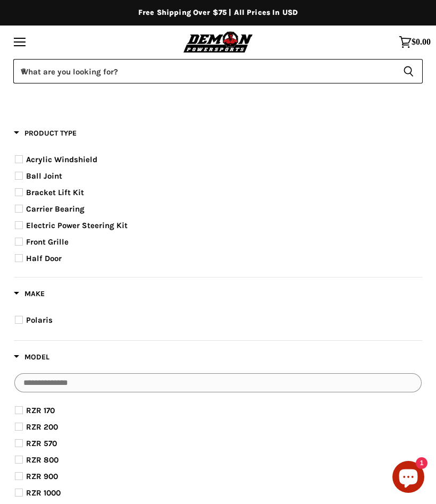 This screenshot has height=504, width=436. I want to click on img: Demon Powersports, so click(218, 41).